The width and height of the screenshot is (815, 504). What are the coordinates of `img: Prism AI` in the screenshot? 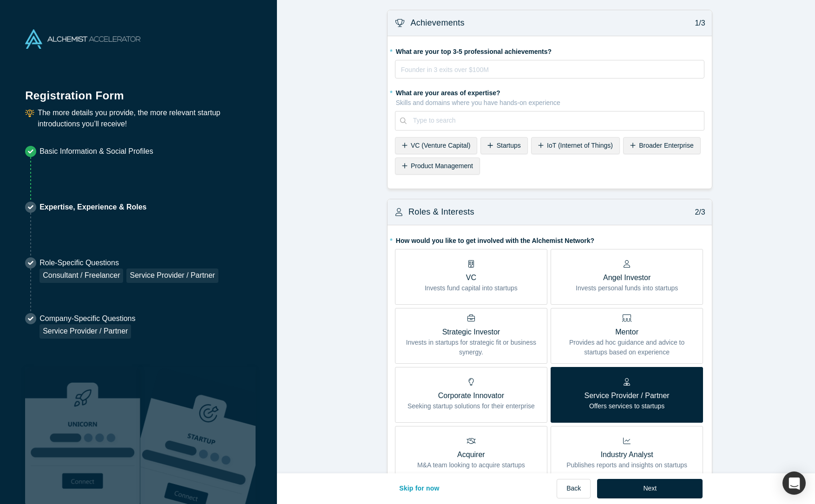 It's located at (197, 435).